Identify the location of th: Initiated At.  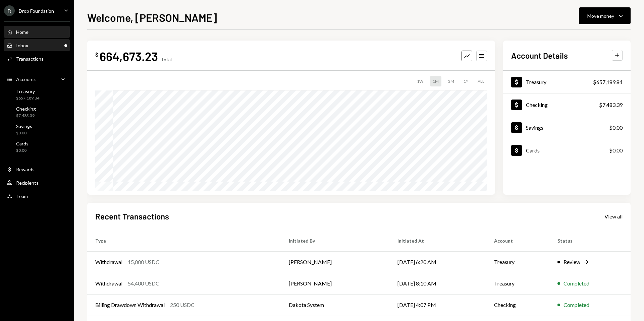
(438, 241).